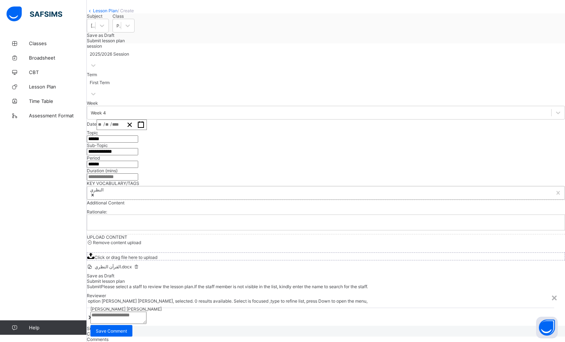  I want to click on span: Broadsheet, so click(58, 58).